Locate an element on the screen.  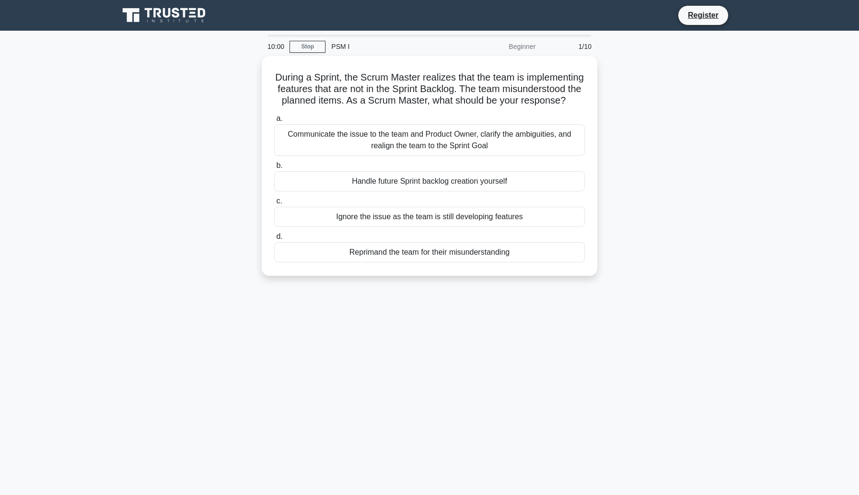
a: Register is located at coordinates (703, 15).